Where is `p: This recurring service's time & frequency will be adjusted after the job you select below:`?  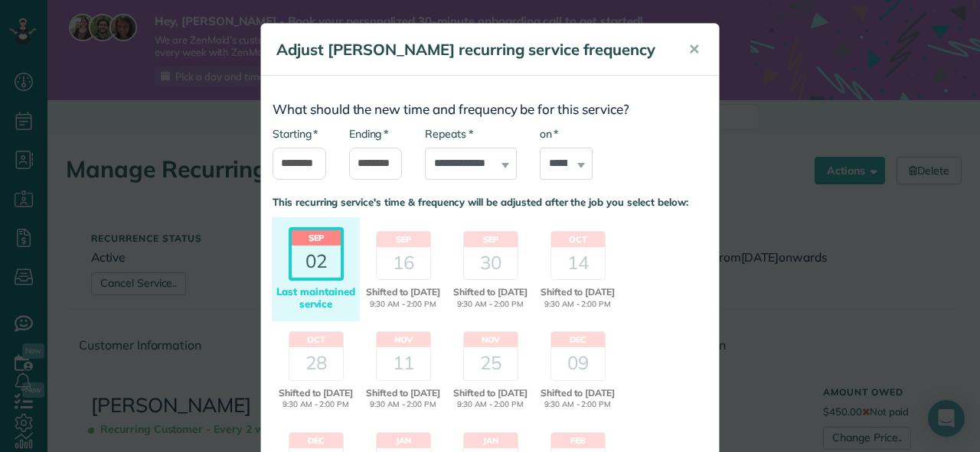 p: This recurring service's time & frequency will be adjusted after the job you select below: is located at coordinates (490, 202).